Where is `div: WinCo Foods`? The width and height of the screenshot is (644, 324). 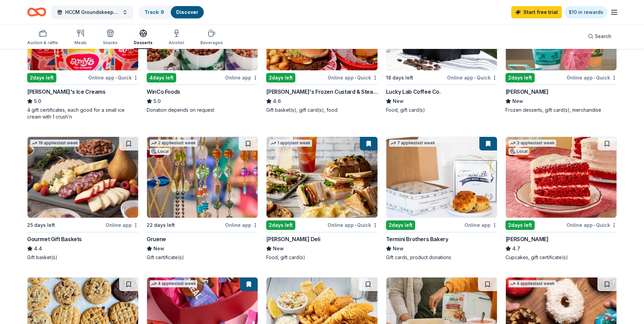
div: WinCo Foods is located at coordinates (163, 92).